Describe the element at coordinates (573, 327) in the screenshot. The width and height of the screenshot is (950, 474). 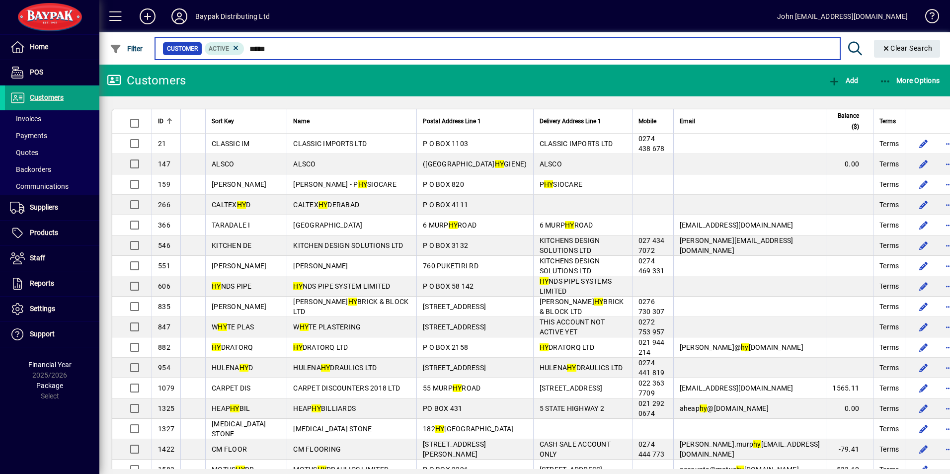
I see `span: THIS ACCOUNT NOT ACTIVE YET` at that location.